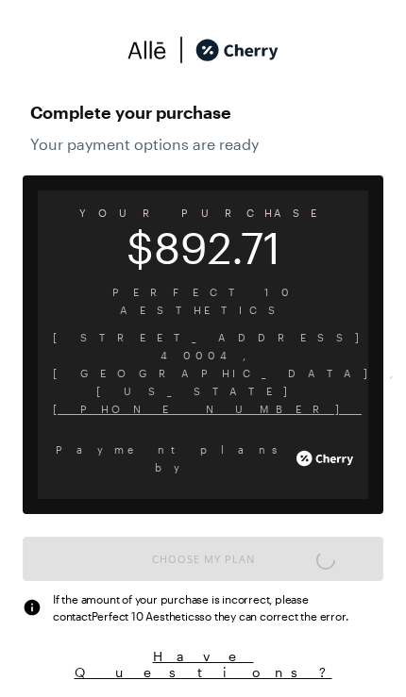 The image size is (406, 697). Describe the element at coordinates (203, 301) in the screenshot. I see `span: Perfect 10 Aesthetics` at that location.